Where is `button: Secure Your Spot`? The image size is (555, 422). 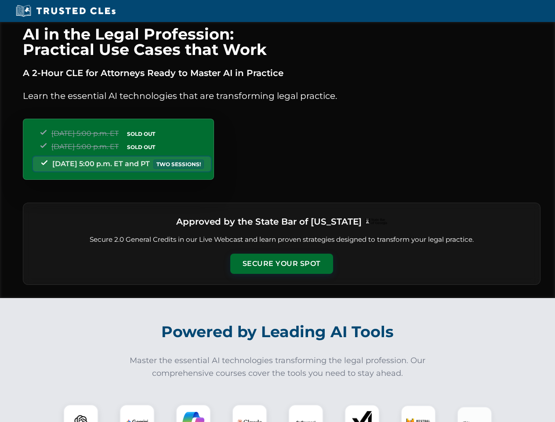
button: Secure Your Spot is located at coordinates (282, 264).